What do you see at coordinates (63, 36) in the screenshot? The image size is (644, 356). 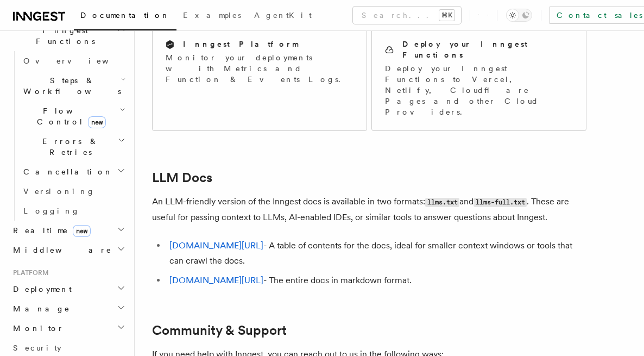 I see `span: Inngest Functions` at bounding box center [63, 36].